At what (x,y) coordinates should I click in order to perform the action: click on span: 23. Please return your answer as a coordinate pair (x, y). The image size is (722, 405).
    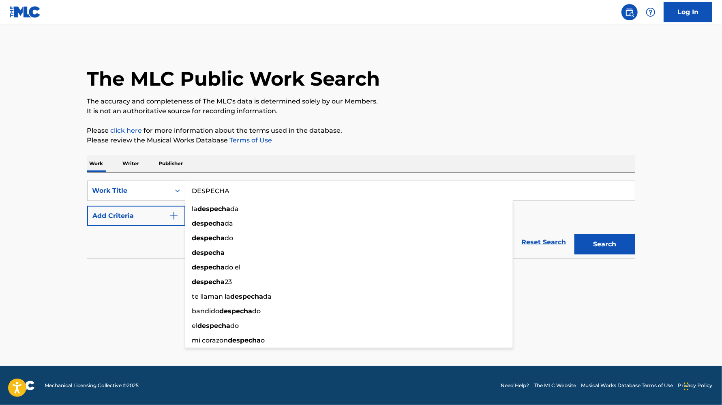
    Looking at the image, I should click on (229, 281).